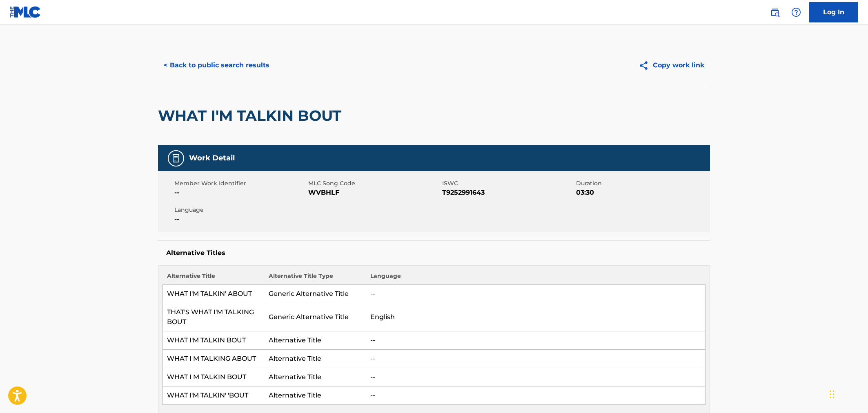 The width and height of the screenshot is (868, 413). What do you see at coordinates (213, 341) in the screenshot?
I see `td: WHAT I'M TALKIN BOUT` at bounding box center [213, 341].